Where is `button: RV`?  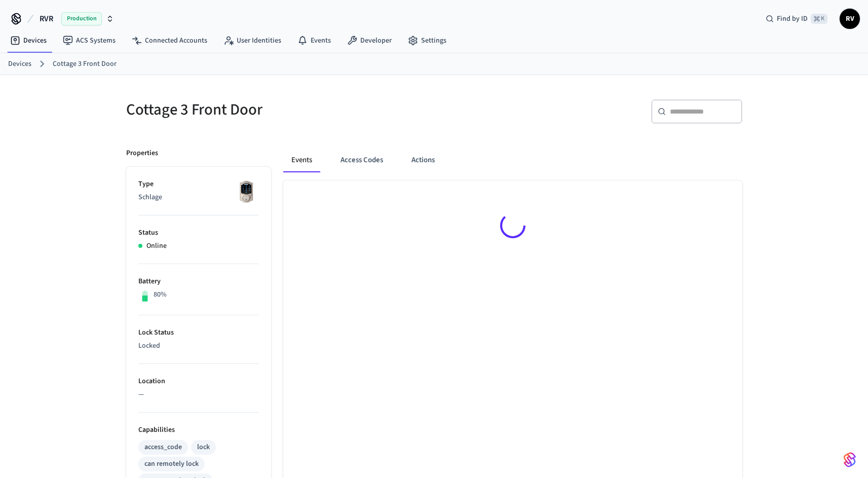 button: RV is located at coordinates (850, 19).